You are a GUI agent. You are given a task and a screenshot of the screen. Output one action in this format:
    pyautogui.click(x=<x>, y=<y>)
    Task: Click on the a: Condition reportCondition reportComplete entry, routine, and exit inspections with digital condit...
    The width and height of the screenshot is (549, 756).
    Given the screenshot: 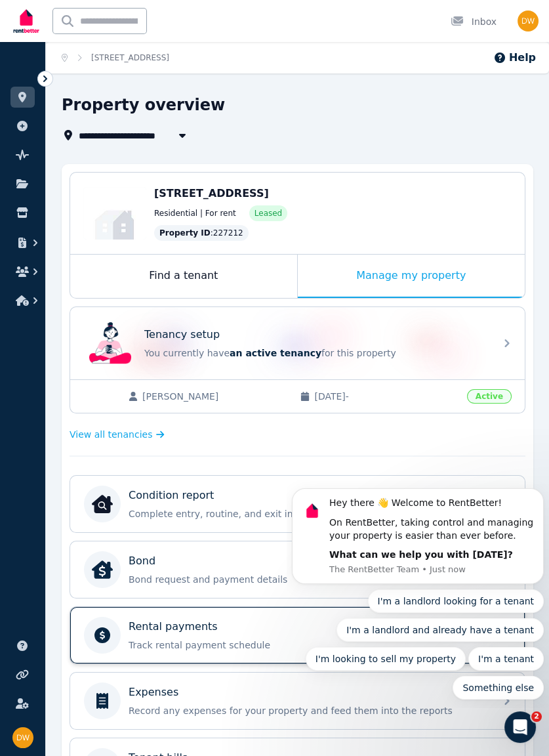 What is the action you would take?
    pyautogui.click(x=297, y=504)
    